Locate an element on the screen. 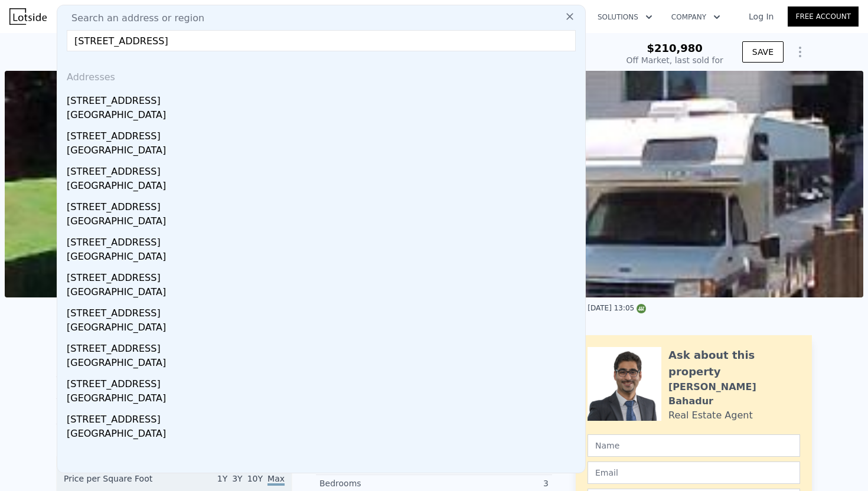 This screenshot has width=868, height=491. div: LISTING & SALE HISTORY is located at coordinates (174, 345).